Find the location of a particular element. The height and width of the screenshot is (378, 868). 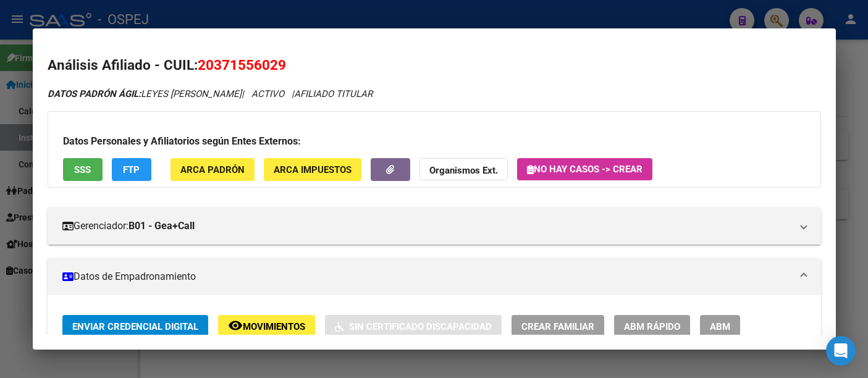

mat-panel-title: Datos de Empadronamiento is located at coordinates (427, 276).